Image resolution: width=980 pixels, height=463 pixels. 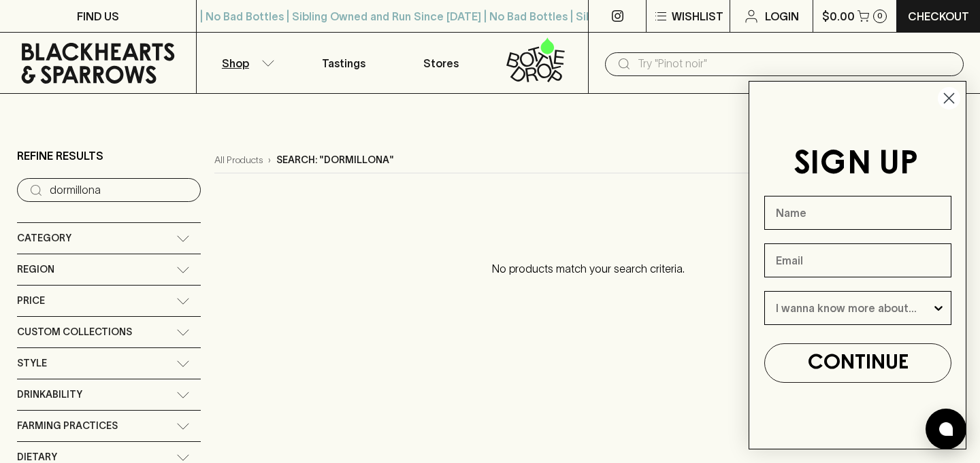 What do you see at coordinates (441, 63) in the screenshot?
I see `p: Stores` at bounding box center [441, 63].